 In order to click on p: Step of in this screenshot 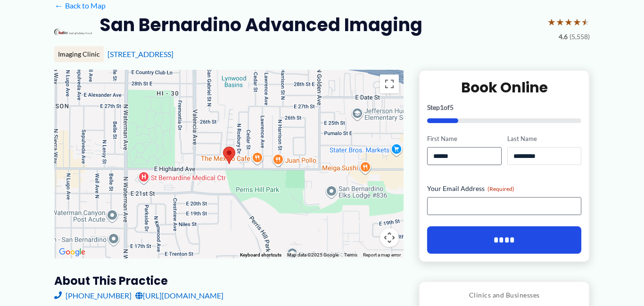, I will do `click(504, 107)`.